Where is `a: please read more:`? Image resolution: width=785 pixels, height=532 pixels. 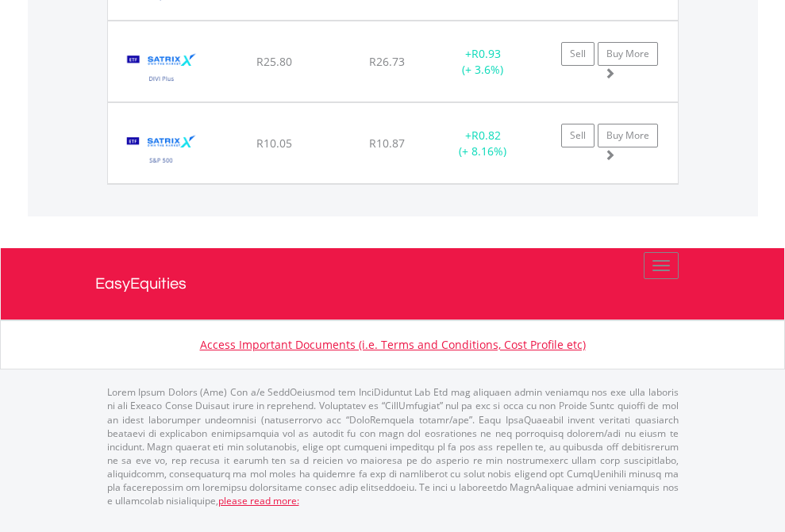
a: please read more: is located at coordinates (259, 501).